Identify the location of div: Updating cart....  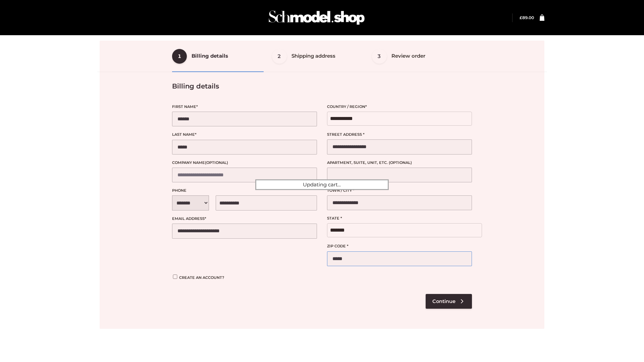
(322, 185).